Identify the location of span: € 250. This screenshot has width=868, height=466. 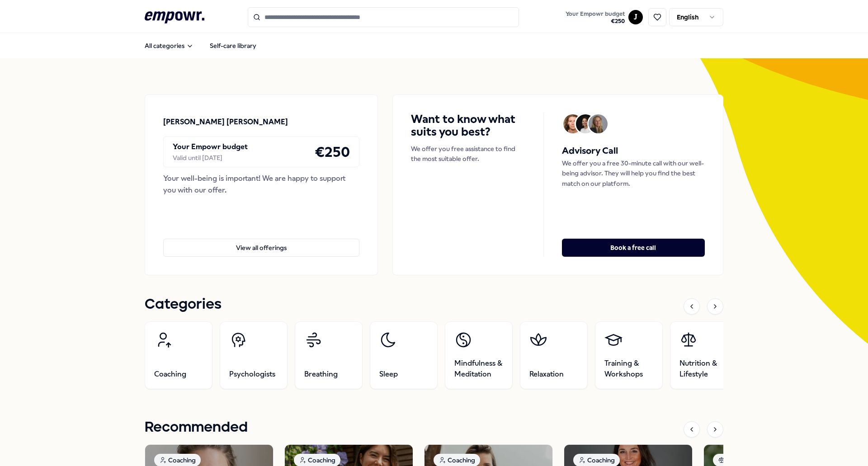
(595, 22).